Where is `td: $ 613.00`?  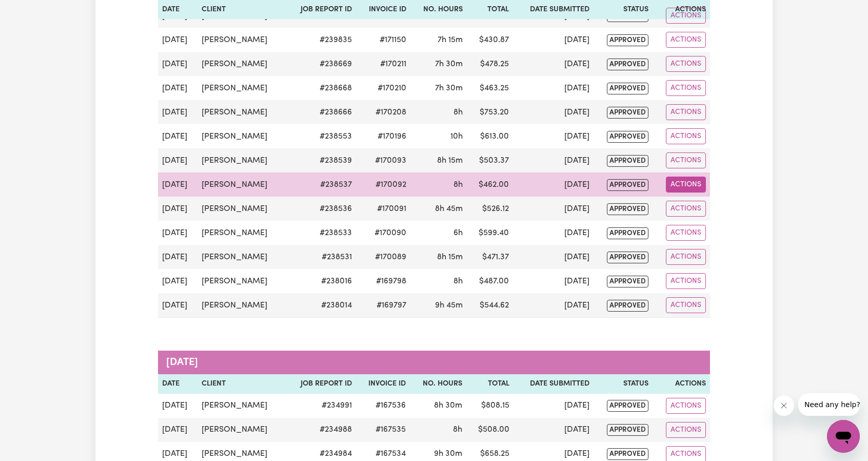
td: $ 613.00 is located at coordinates (489, 136).